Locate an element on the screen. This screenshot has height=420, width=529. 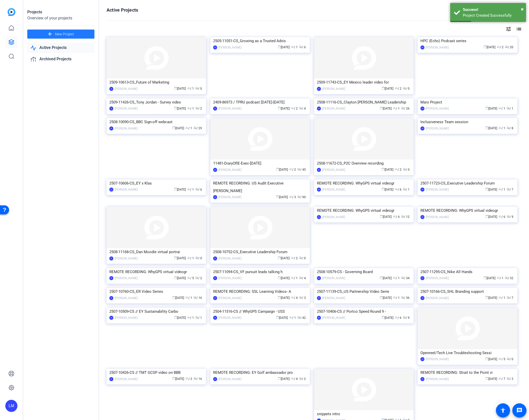
span: / 34 is located at coordinates (405, 278).